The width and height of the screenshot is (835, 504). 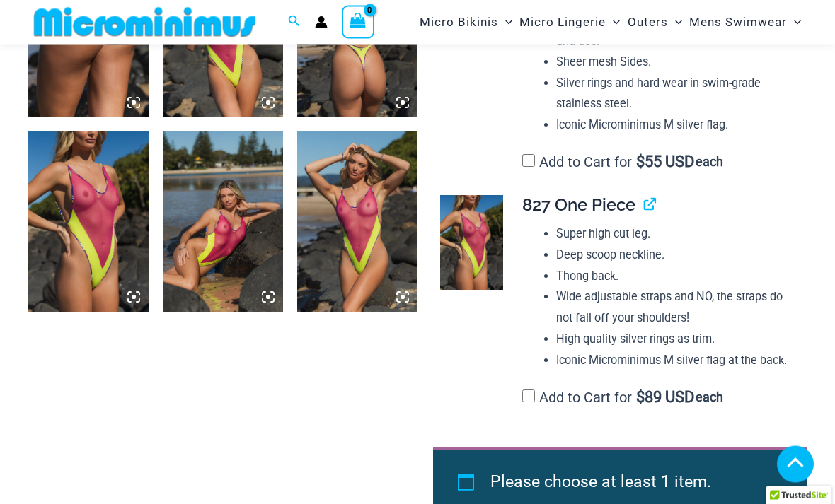 I want to click on input: Add to Cart for$89 USD each, so click(x=528, y=396).